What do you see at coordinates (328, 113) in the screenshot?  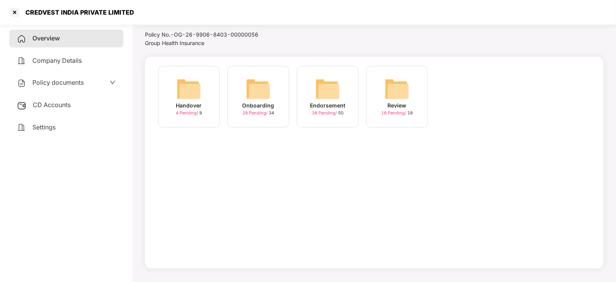 I see `div: 50` at bounding box center [328, 113].